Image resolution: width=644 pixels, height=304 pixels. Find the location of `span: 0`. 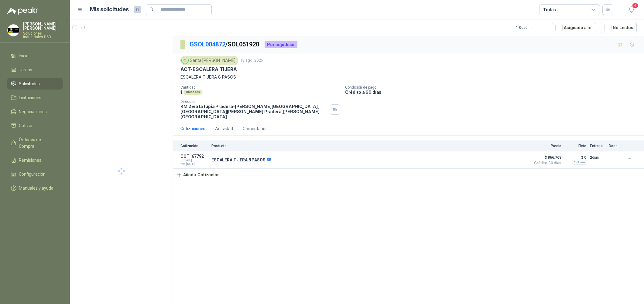

span: 0 is located at coordinates (137, 10).